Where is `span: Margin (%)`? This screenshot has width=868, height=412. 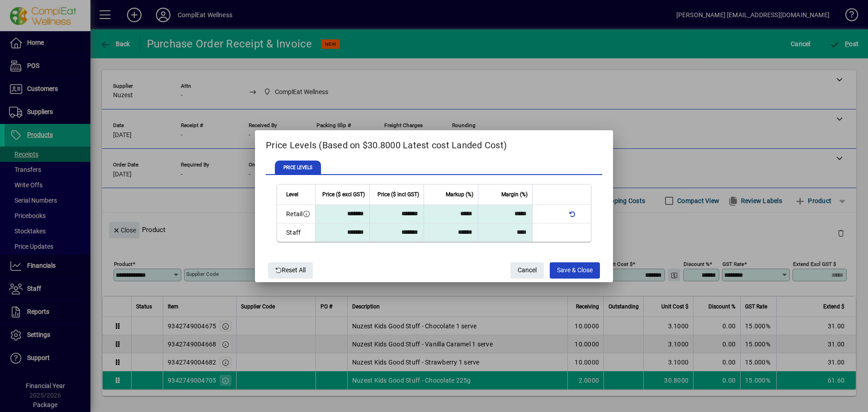 span: Margin (%) is located at coordinates (515, 194).